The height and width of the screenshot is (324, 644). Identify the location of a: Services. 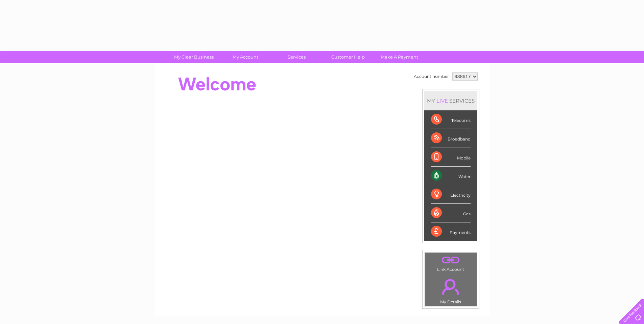
(297, 57).